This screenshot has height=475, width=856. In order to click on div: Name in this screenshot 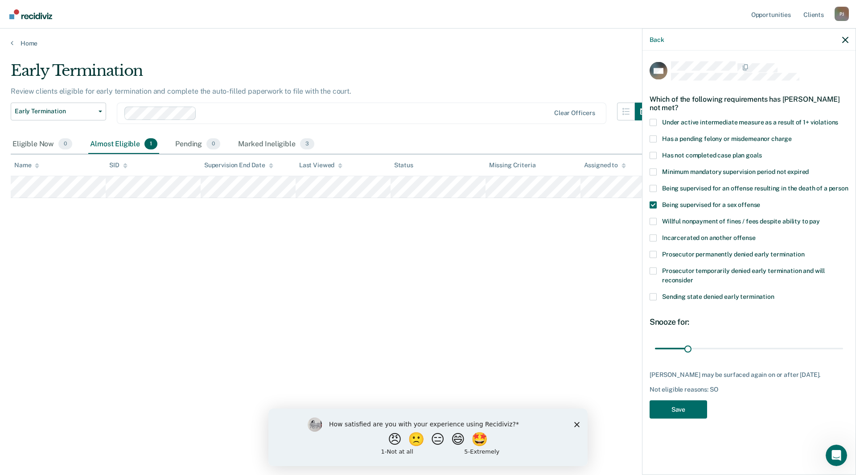, I will do `click(27, 165)`.